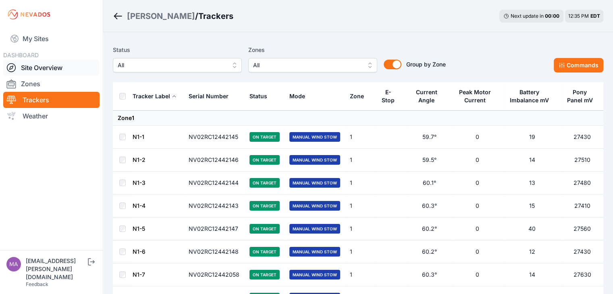 The image size is (613, 294). I want to click on div: Mode, so click(297, 96).